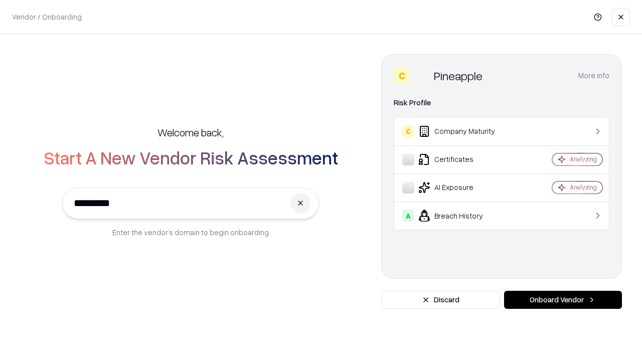  What do you see at coordinates (408, 216) in the screenshot?
I see `div: A` at bounding box center [408, 216].